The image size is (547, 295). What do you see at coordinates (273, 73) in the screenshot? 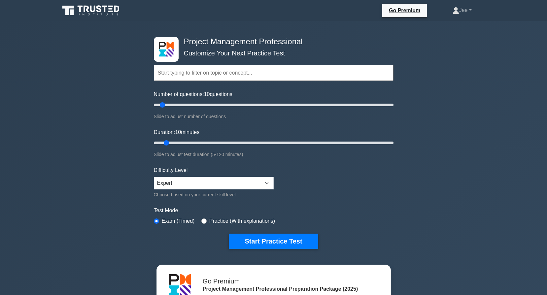
I see `input: Start typing to filter on topic or concept...` at bounding box center [273, 73].